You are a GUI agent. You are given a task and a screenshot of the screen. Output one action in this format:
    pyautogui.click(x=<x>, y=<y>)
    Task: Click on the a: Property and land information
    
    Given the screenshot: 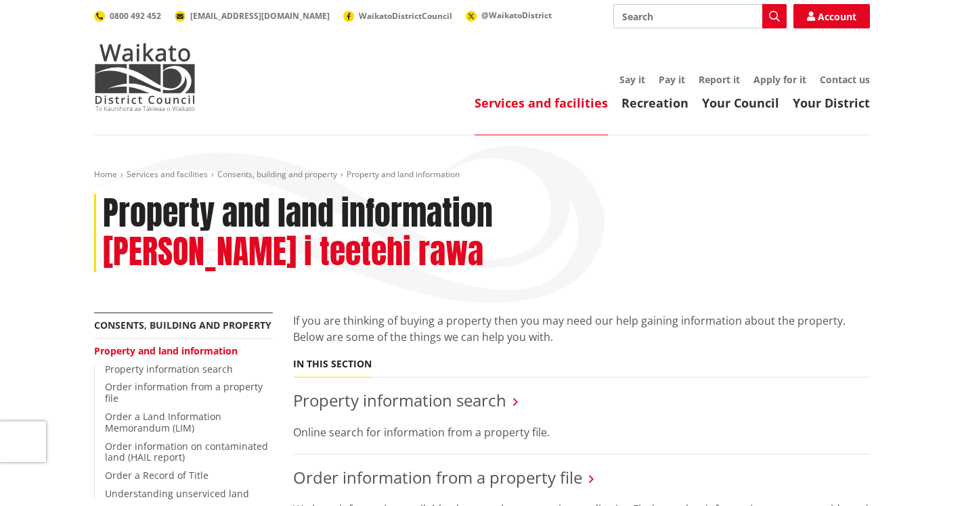 What is the action you would take?
    pyautogui.click(x=166, y=351)
    